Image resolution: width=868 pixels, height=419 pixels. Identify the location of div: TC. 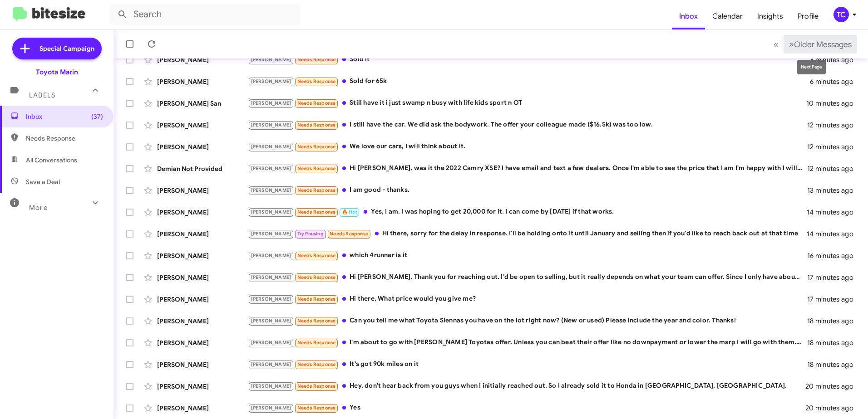
(841, 14).